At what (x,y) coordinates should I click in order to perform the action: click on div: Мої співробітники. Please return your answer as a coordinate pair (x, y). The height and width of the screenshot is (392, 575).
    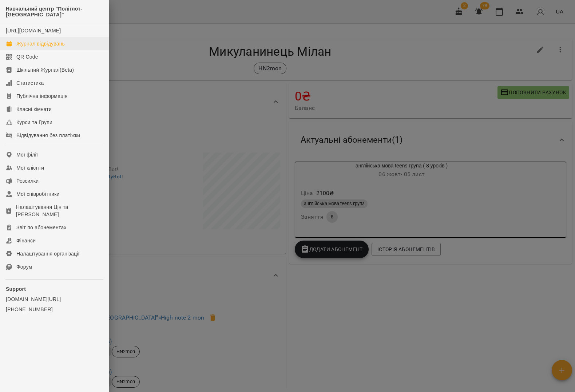
    Looking at the image, I should click on (38, 194).